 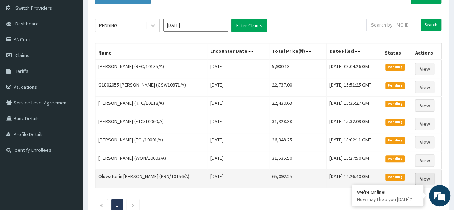 I want to click on div: Minimize live chat window, so click(x=126, y=12).